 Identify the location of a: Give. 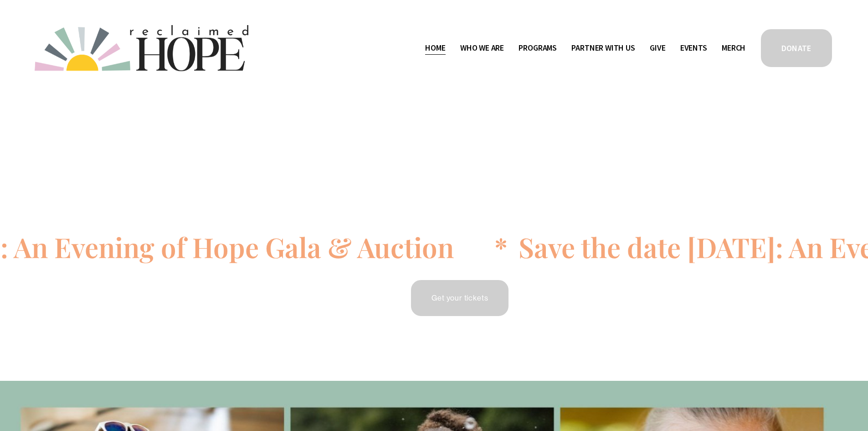
(658, 48).